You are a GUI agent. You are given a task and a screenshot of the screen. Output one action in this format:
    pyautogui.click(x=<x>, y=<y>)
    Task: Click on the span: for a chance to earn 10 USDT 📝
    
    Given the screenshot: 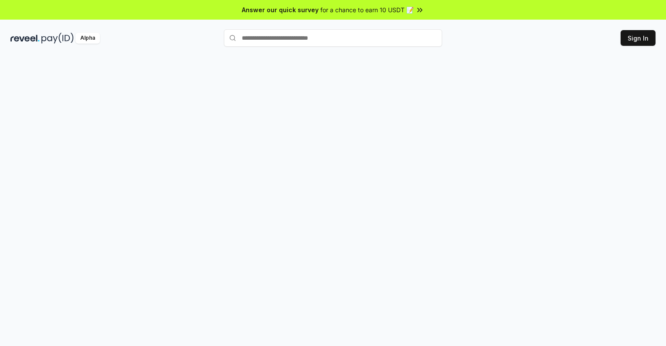 What is the action you would take?
    pyautogui.click(x=367, y=10)
    